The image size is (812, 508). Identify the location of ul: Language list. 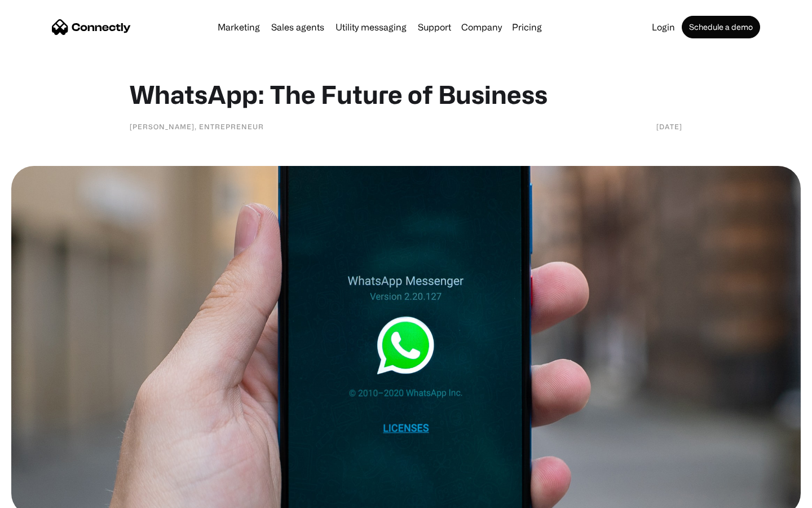
(45, 496).